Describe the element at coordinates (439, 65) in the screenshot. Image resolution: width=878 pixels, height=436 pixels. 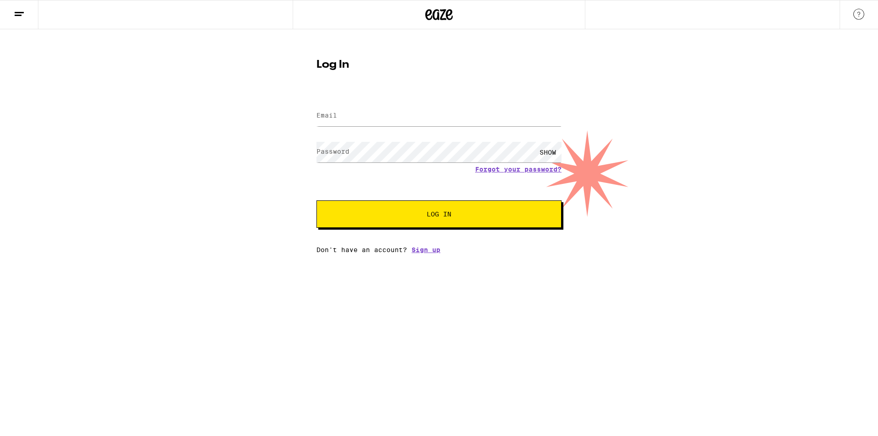
I see `h1: Log In` at that location.